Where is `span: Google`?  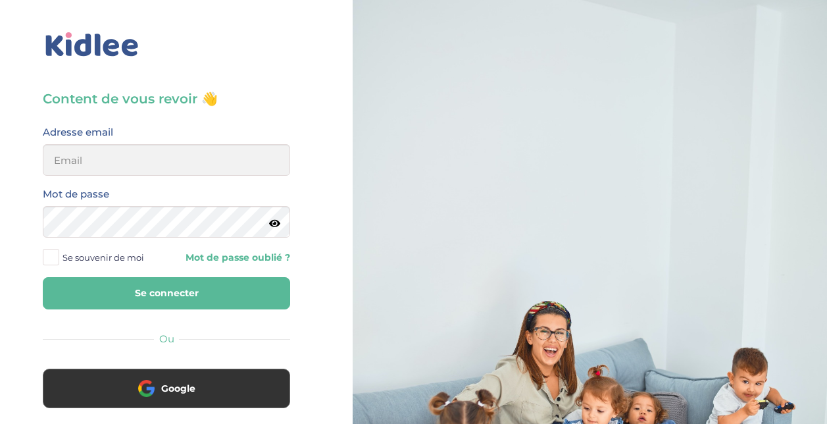 span: Google is located at coordinates (178, 388).